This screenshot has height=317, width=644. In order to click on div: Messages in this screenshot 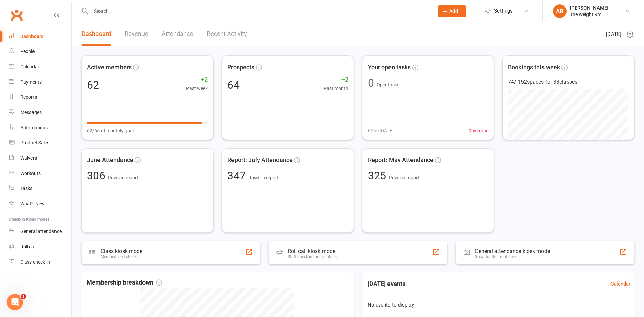, I will do `click(31, 112)`.